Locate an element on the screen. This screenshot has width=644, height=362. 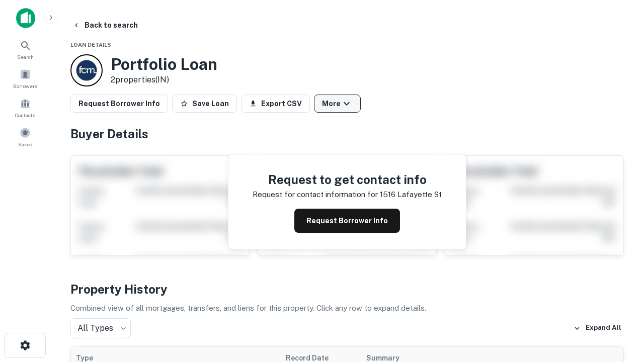
a: Contacts is located at coordinates (25, 108).